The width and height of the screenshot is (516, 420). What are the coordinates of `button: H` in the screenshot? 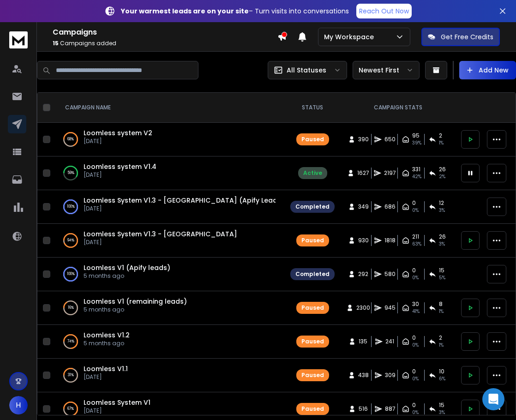 It's located at (19, 405).